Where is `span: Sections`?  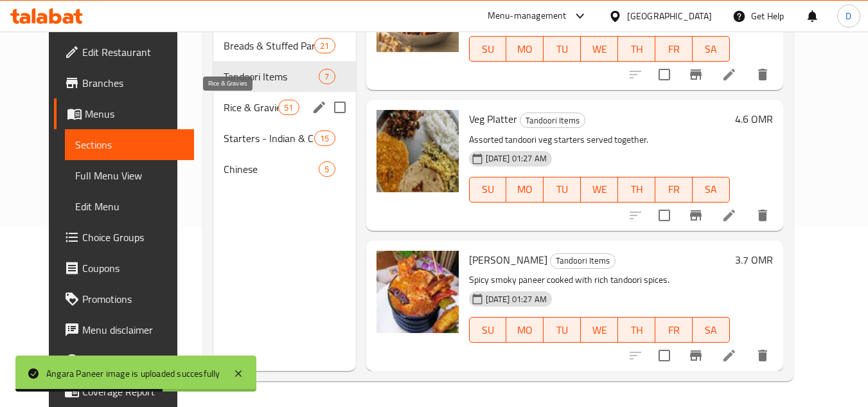 span: Sections is located at coordinates (129, 144).